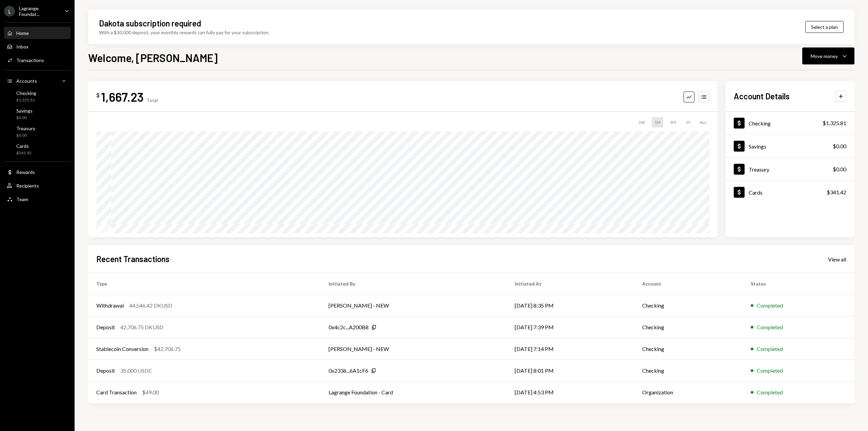 The width and height of the screenshot is (868, 431). What do you see at coordinates (184, 33) in the screenshot?
I see `div: With a $30,000 deposit, your monthly rewards can fully pay for your subscription.` at bounding box center [184, 33].